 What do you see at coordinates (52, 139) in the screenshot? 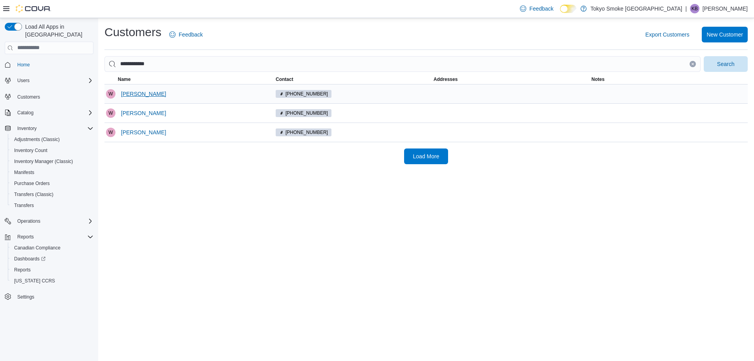
I see `span: Adjustments (Classic)` at bounding box center [52, 139].